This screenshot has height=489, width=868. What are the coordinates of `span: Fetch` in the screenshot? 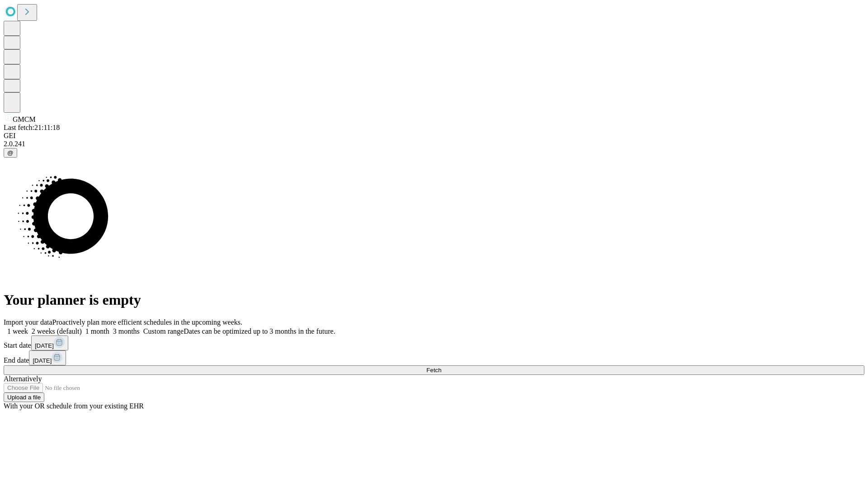 It's located at (434, 369).